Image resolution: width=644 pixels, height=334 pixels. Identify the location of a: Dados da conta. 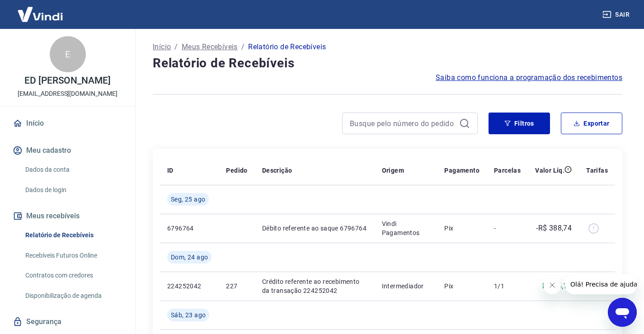
(73, 170).